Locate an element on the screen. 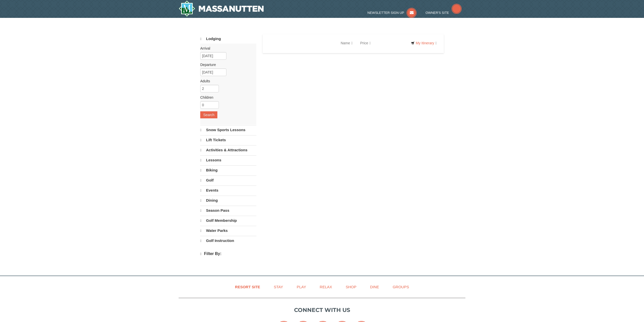  a: Lift Tickets is located at coordinates (228, 140).